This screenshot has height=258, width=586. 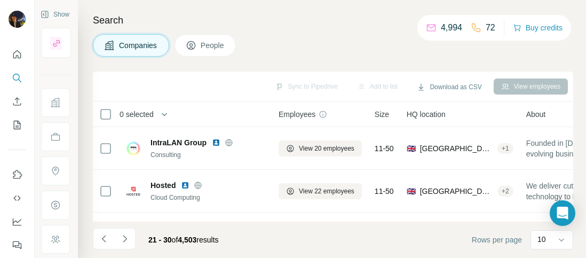 I want to click on img: Avatar, so click(x=17, y=19).